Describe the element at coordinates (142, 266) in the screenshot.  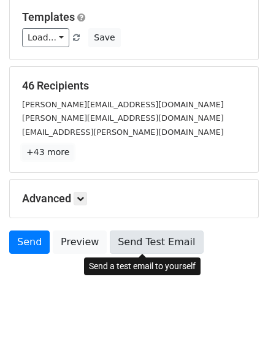
I see `div: Send a test email to yourself` at that location.